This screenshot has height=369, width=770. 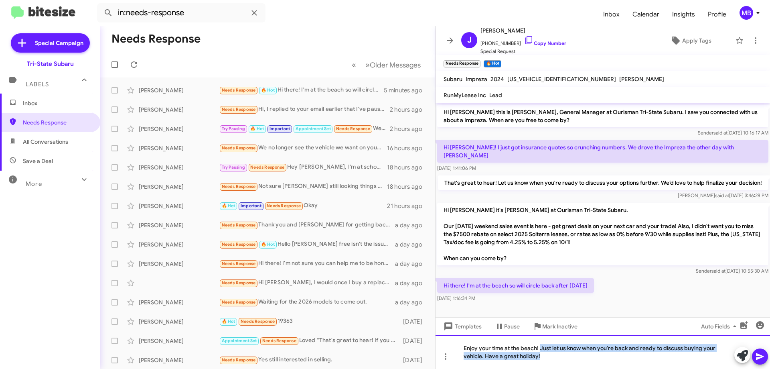 What do you see at coordinates (305, 109) in the screenshot?
I see `div: Hi, I replied to your email earlier that I've paused my auto search at this time and will reach o...` at bounding box center [305, 109].